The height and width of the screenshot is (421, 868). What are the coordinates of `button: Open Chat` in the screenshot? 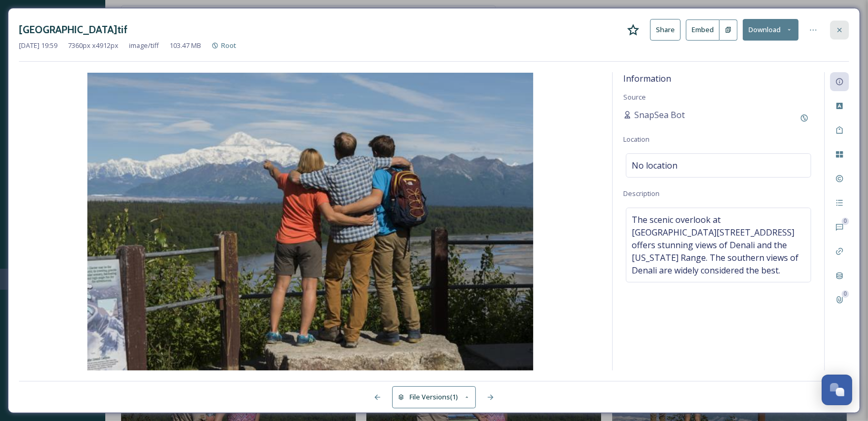 It's located at (837, 390).